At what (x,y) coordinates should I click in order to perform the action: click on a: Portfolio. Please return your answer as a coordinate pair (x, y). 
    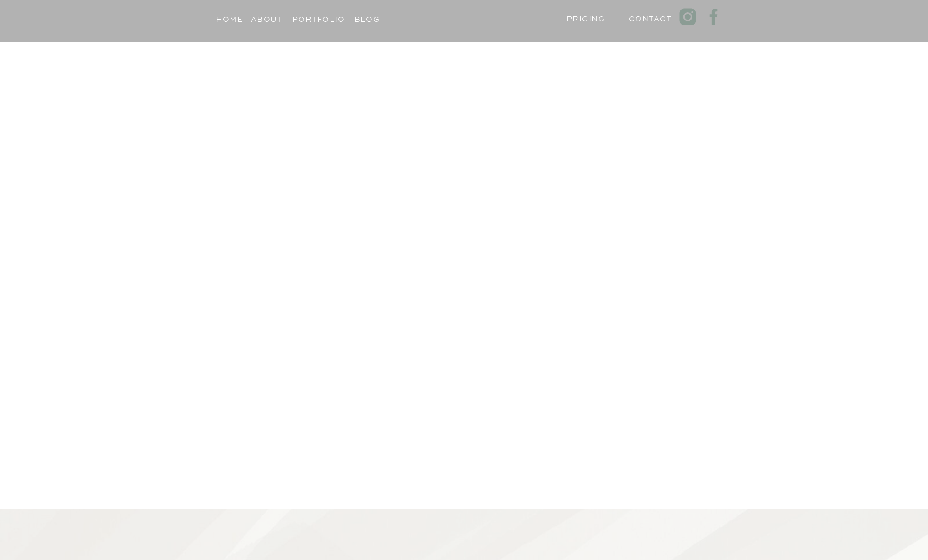
    Looking at the image, I should click on (313, 17).